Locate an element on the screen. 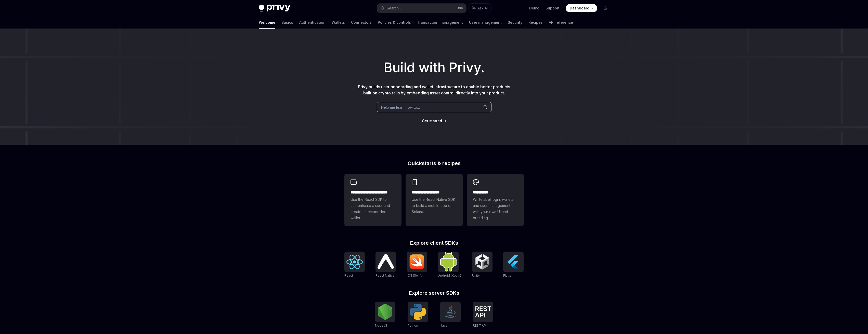 This screenshot has height=334, width=868. img: NodeJS is located at coordinates (385, 312).